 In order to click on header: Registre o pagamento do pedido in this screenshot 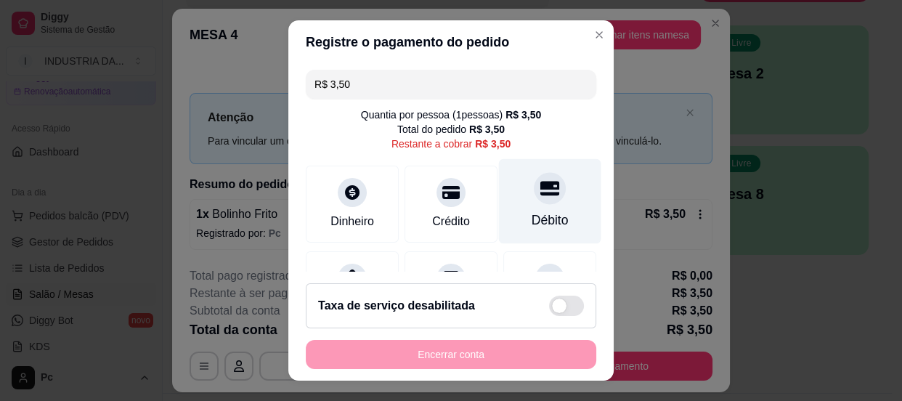, I will do `click(451, 42)`.